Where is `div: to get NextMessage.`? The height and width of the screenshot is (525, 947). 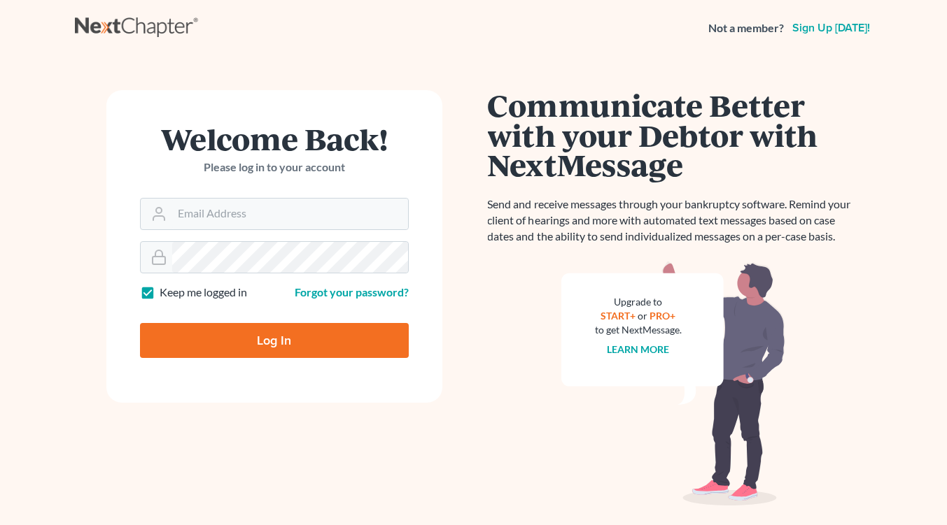 div: to get NextMessage. is located at coordinates (638, 330).